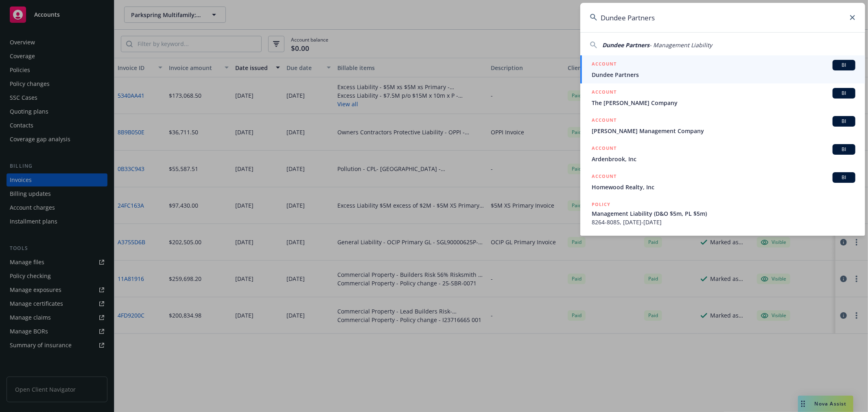 The width and height of the screenshot is (868, 412). I want to click on h5: POLICY, so click(601, 204).